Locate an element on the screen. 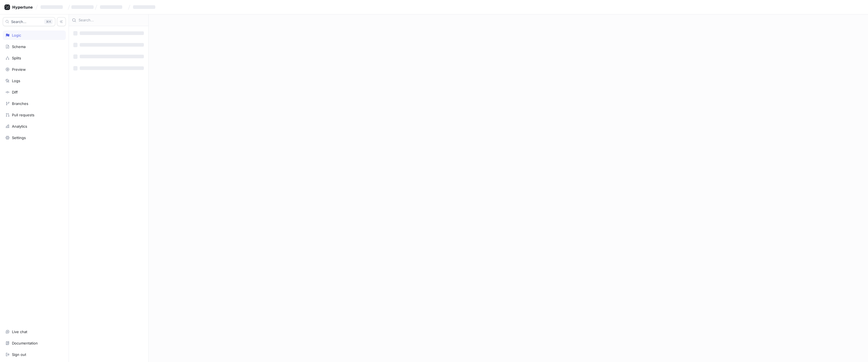 The height and width of the screenshot is (362, 868). div: Logs is located at coordinates (16, 81).